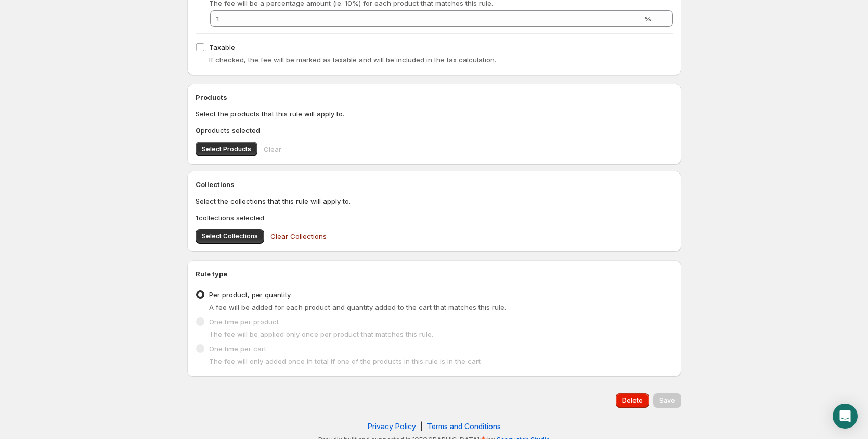 This screenshot has height=439, width=868. What do you see at coordinates (434, 97) in the screenshot?
I see `h2: Products` at bounding box center [434, 97].